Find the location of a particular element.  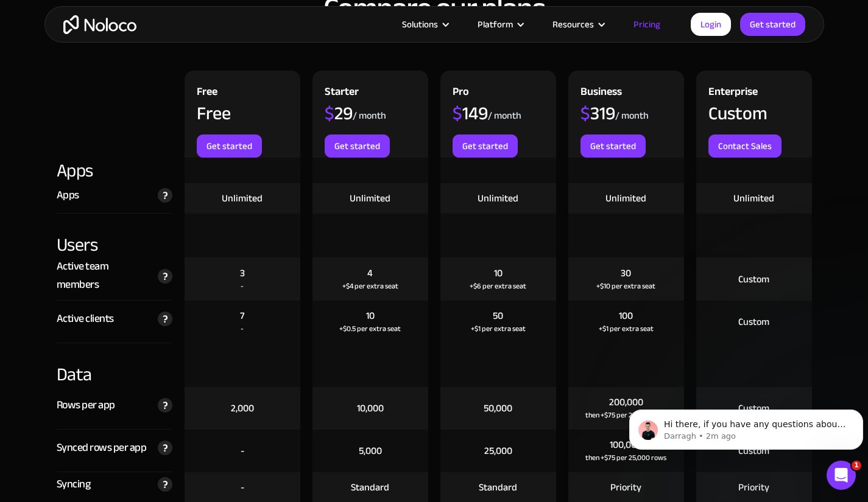

div: Data is located at coordinates (115, 365).